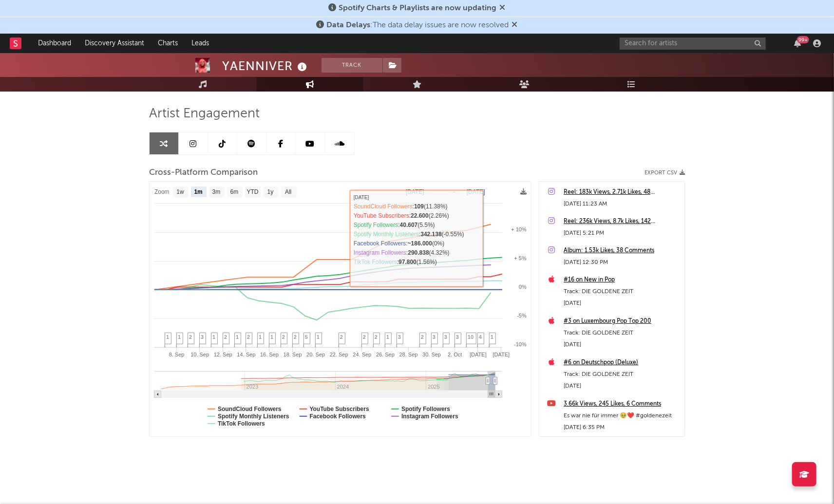  What do you see at coordinates (804, 40) in the screenshot?
I see `div: 99 +` at bounding box center [804, 40].